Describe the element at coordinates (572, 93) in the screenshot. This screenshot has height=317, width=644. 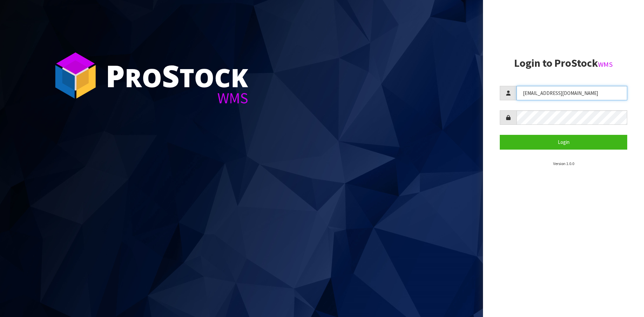
I see `input: Username` at that location.